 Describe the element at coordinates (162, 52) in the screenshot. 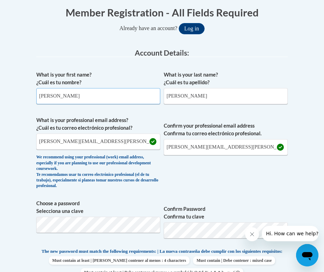

I see `span: Account Details:` at that location.